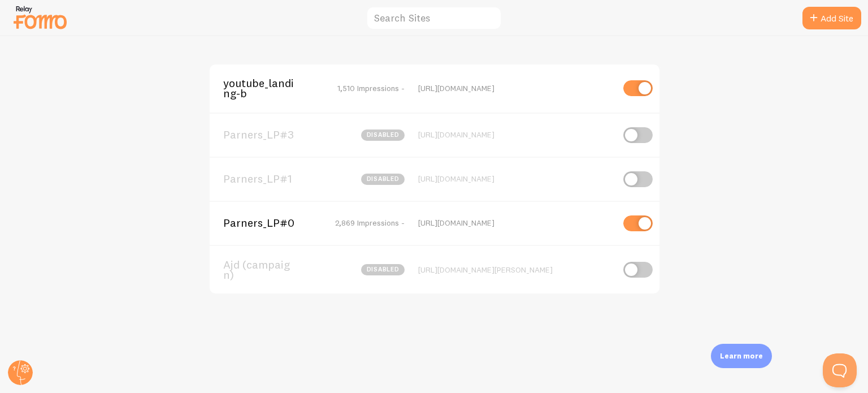  I want to click on span: Parners_LP#0, so click(268, 223).